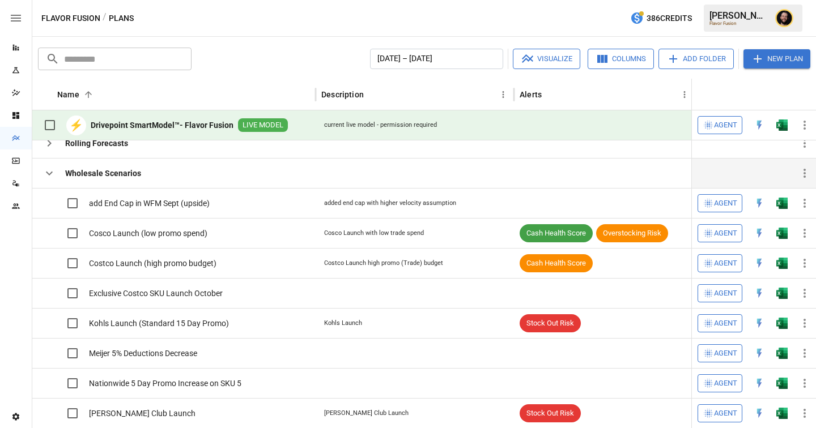 The image size is (816, 428). I want to click on div: added end cap with higher velocity assumption, so click(390, 203).